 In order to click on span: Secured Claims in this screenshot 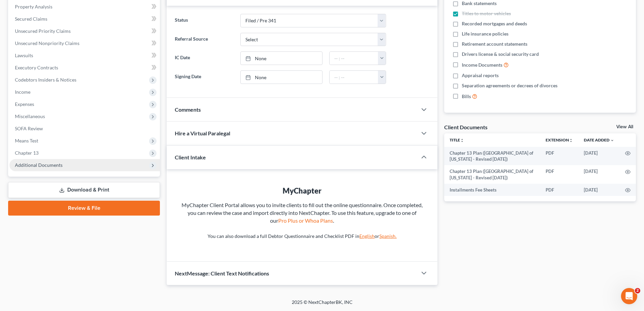, I will do `click(31, 19)`.